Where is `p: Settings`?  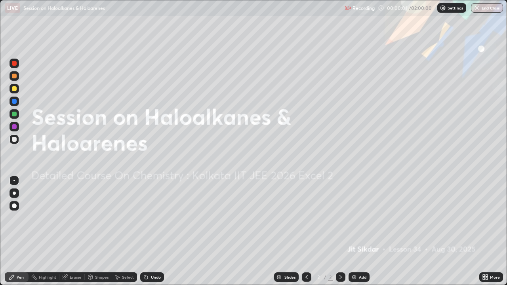 p: Settings is located at coordinates (455, 8).